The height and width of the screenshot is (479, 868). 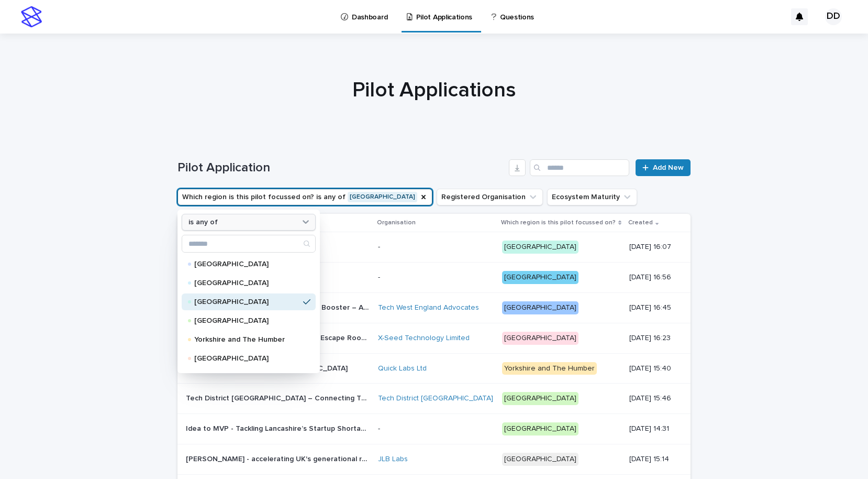 What do you see at coordinates (304, 197) in the screenshot?
I see `button: Which region is this pilot focussed on?` at bounding box center [304, 197].